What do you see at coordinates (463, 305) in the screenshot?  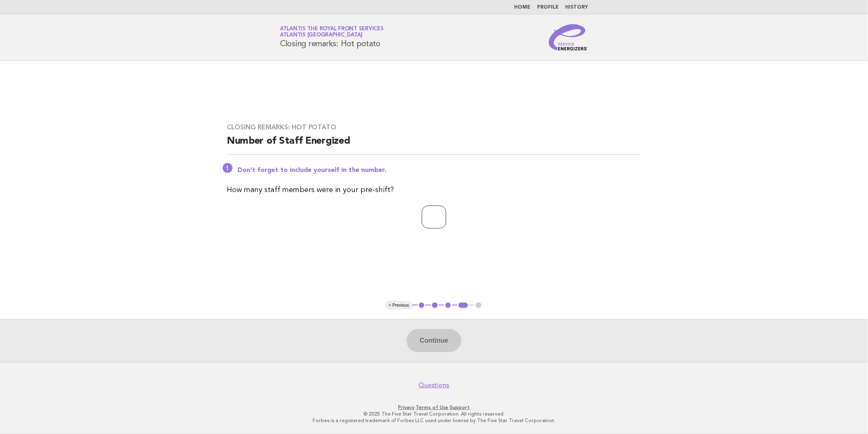 I see `button: 4` at bounding box center [463, 305].